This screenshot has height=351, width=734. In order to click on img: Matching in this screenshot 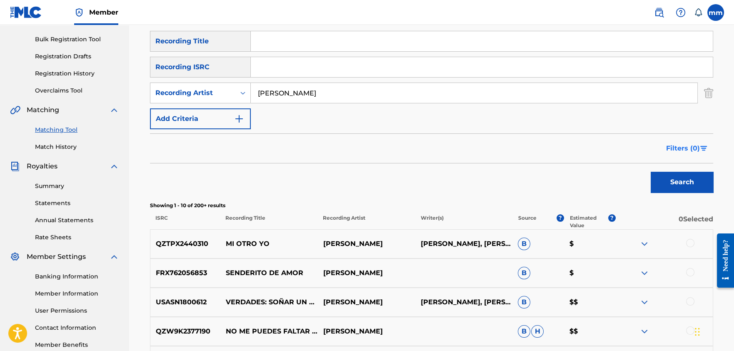, I will do `click(15, 110)`.